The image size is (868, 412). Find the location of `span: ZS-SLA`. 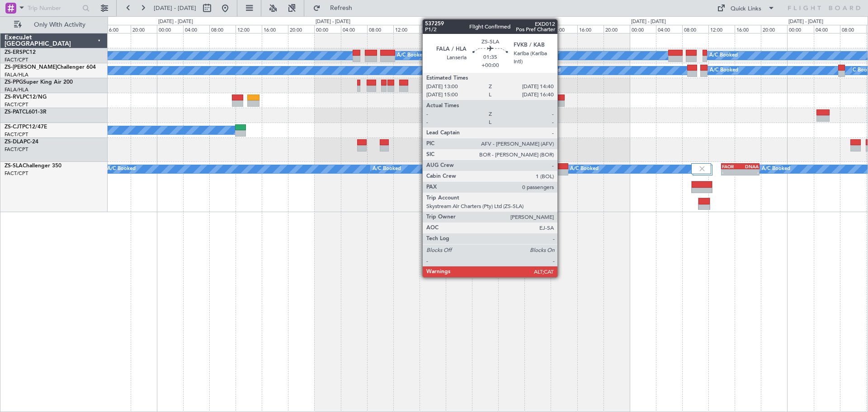

span: ZS-SLA is located at coordinates (14, 166).